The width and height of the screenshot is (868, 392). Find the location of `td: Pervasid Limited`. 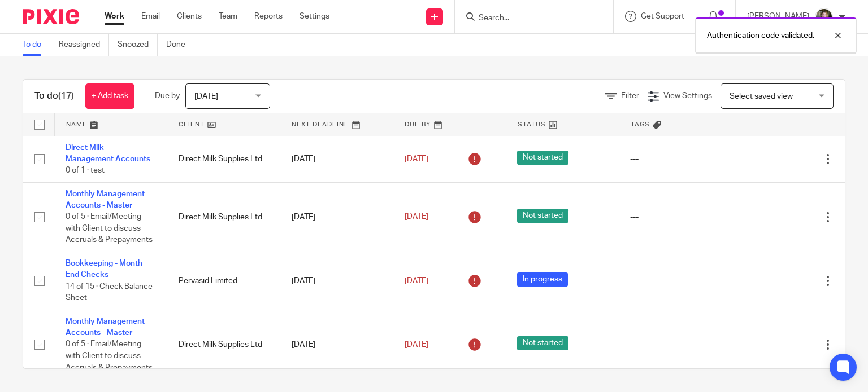

td: Pervasid Limited is located at coordinates (224, 281).